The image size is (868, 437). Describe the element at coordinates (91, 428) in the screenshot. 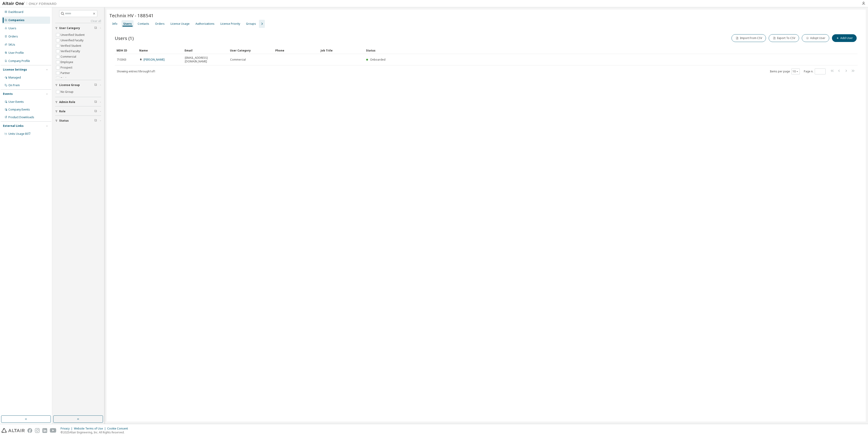

I see `div: Website Terms of Use` at that location.